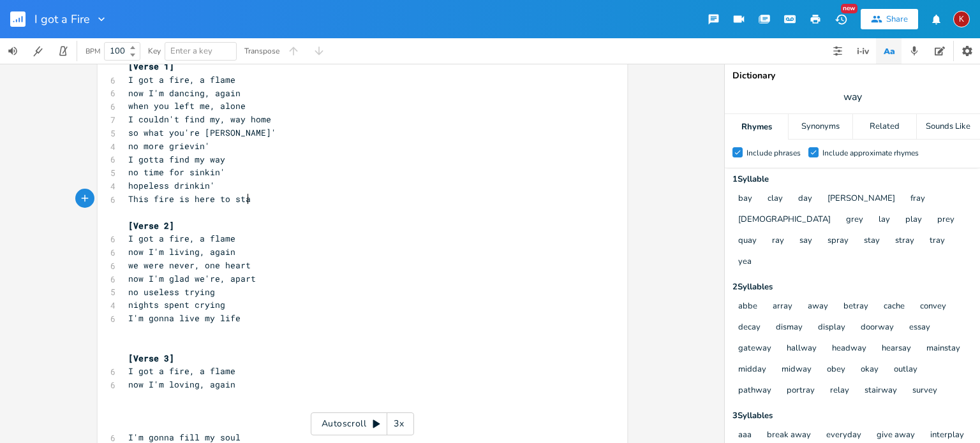 The height and width of the screenshot is (443, 980). What do you see at coordinates (756, 126) in the screenshot?
I see `div: Rhymes` at bounding box center [756, 126].